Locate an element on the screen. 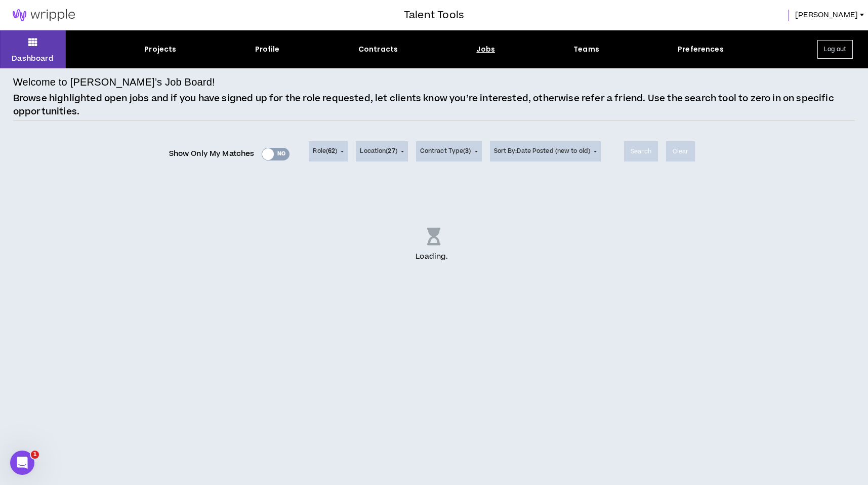  div: Projects is located at coordinates (160, 49).